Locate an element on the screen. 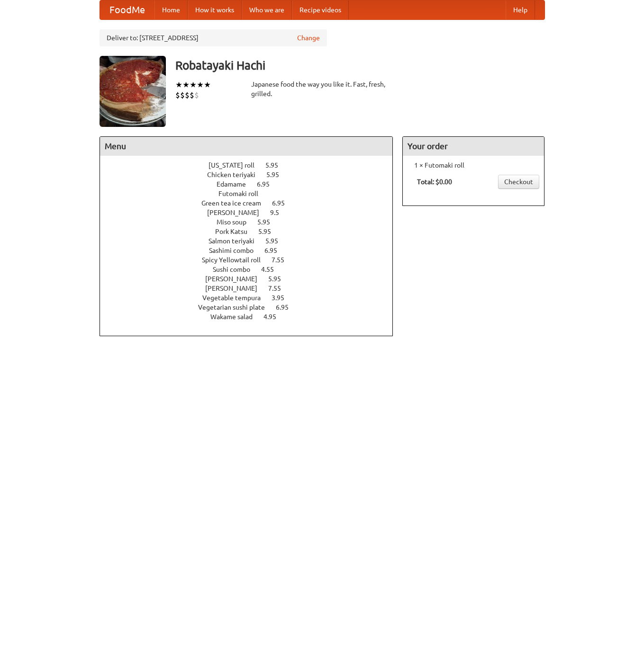  span: 9.5 is located at coordinates (279, 213).